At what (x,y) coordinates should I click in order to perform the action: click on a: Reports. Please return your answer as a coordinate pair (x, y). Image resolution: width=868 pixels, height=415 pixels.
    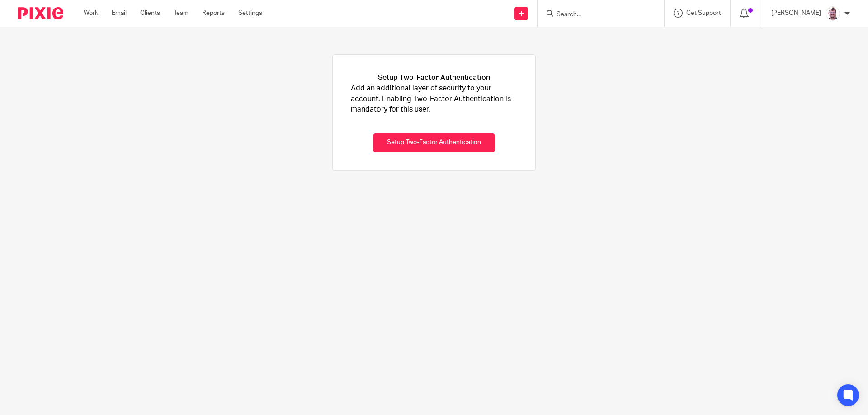
    Looking at the image, I should click on (213, 13).